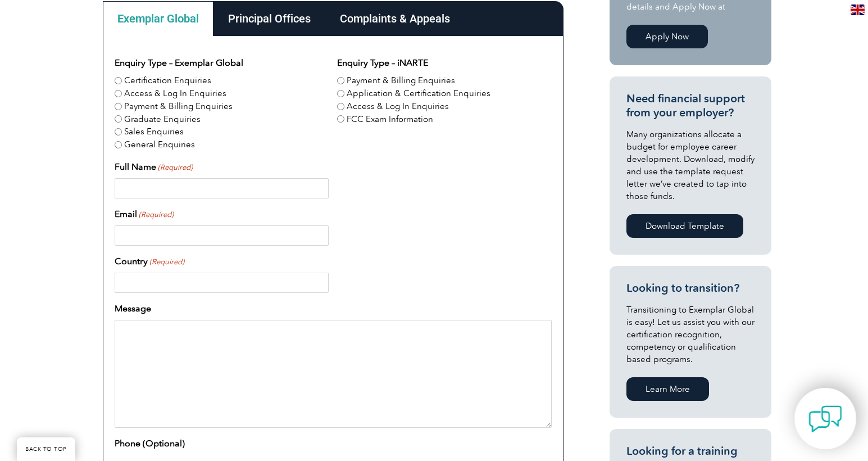  I want to click on label: Full Name, so click(153, 167).